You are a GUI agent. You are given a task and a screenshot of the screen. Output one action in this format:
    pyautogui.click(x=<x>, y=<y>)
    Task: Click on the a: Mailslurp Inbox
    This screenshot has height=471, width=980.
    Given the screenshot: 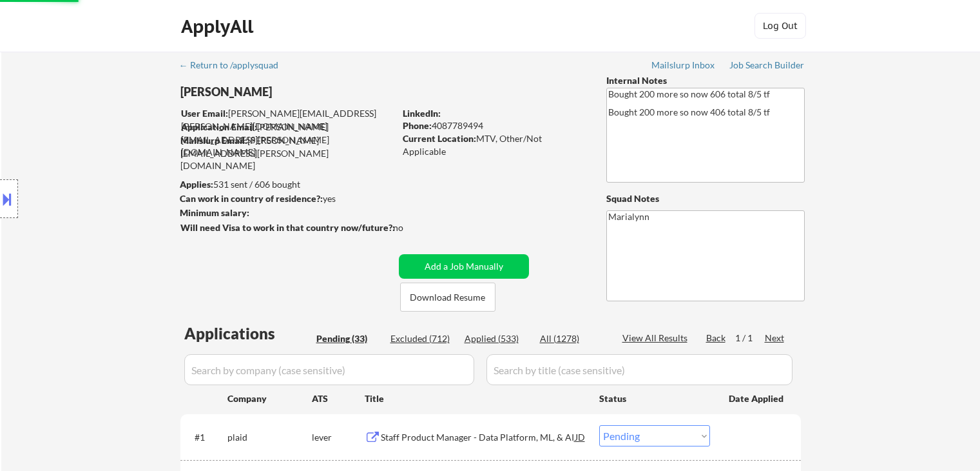 What is the action you would take?
    pyautogui.click(x=684, y=67)
    